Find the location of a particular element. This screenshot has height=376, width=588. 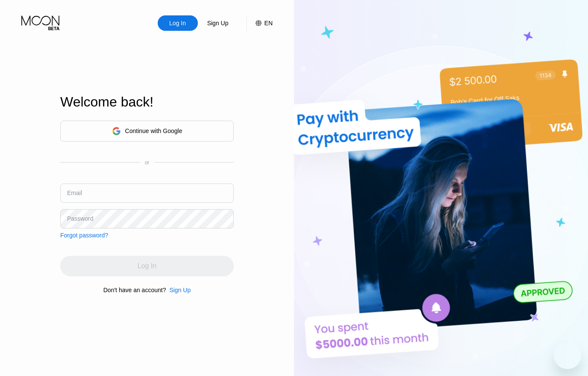

div: Forgot password? is located at coordinates (84, 235).